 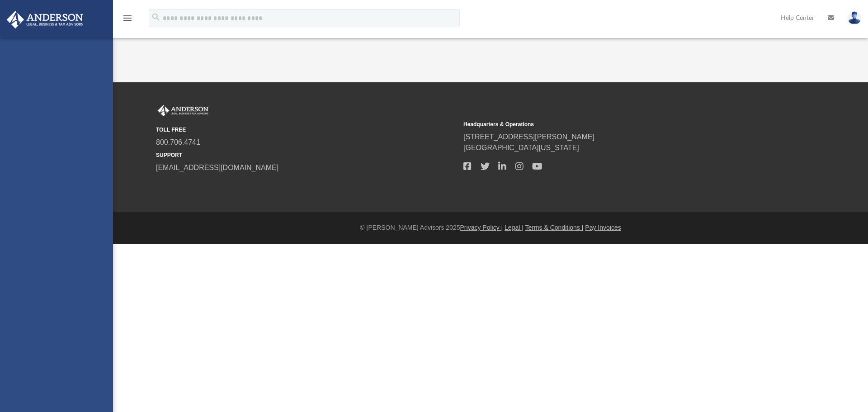 What do you see at coordinates (514, 227) in the screenshot?
I see `a: Legal |` at bounding box center [514, 227].